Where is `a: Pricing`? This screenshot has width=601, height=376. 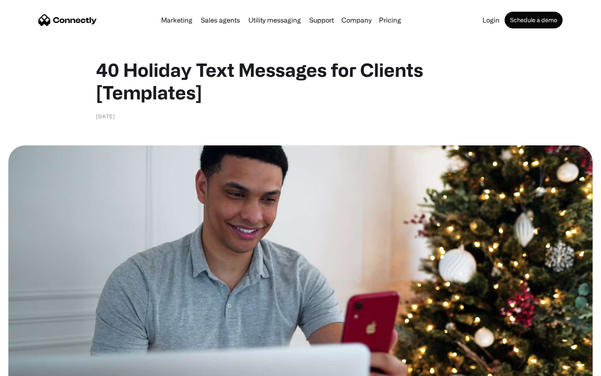
a: Pricing is located at coordinates (390, 20).